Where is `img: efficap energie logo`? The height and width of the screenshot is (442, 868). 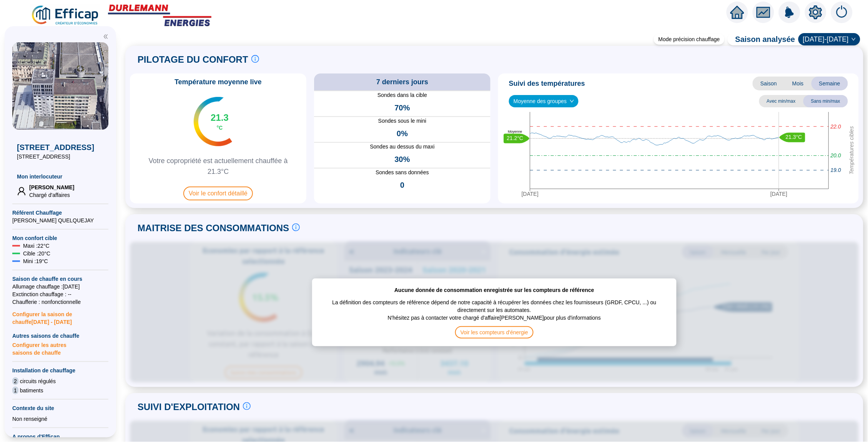 img: efficap energie logo is located at coordinates (65, 15).